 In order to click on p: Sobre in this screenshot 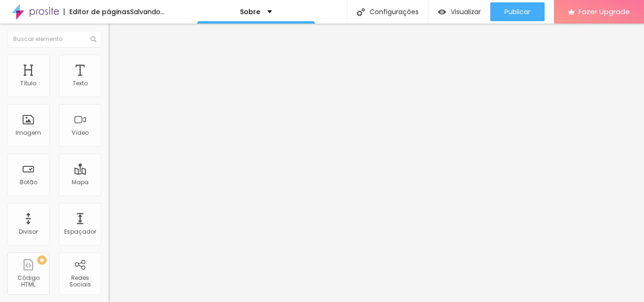, I will do `click(250, 12)`.